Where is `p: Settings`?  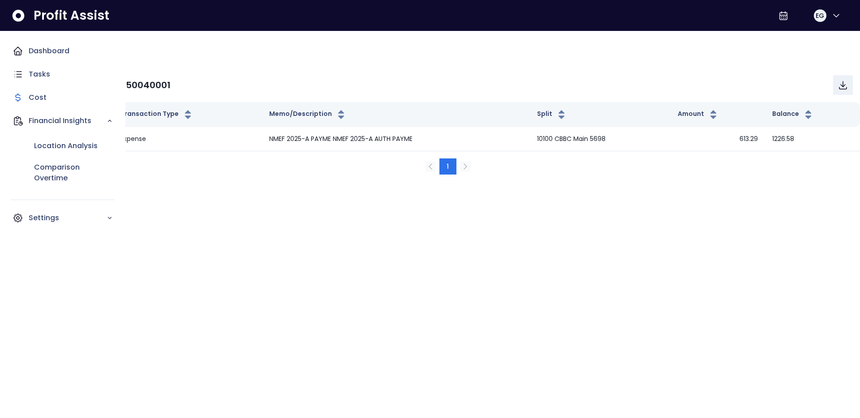 p: Settings is located at coordinates (68, 218).